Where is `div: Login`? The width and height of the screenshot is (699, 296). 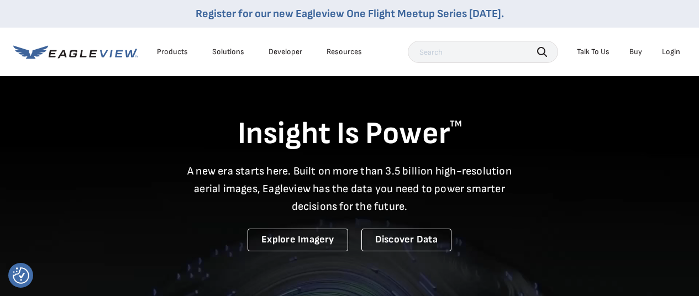
div: Login is located at coordinates (671, 52).